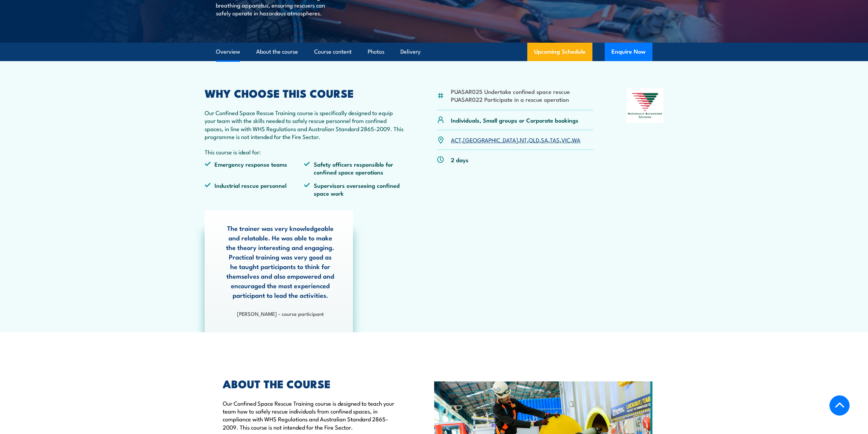 The height and width of the screenshot is (434, 868). I want to click on li: PUASAR025 Undertake confined space rescue, so click(510, 91).